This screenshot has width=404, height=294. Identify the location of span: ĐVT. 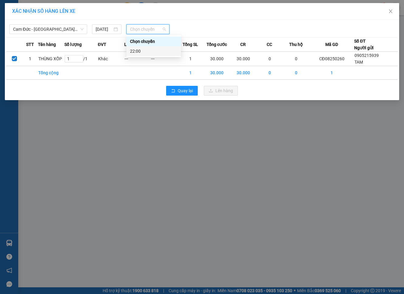
(102, 44).